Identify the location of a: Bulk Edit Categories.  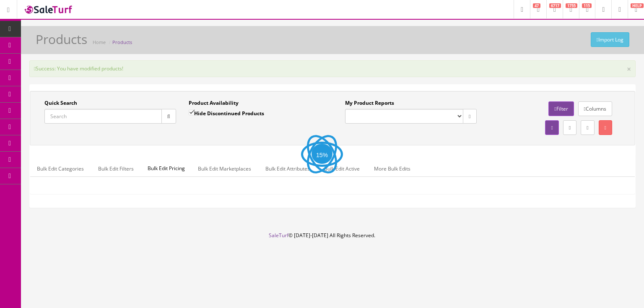
(60, 169).